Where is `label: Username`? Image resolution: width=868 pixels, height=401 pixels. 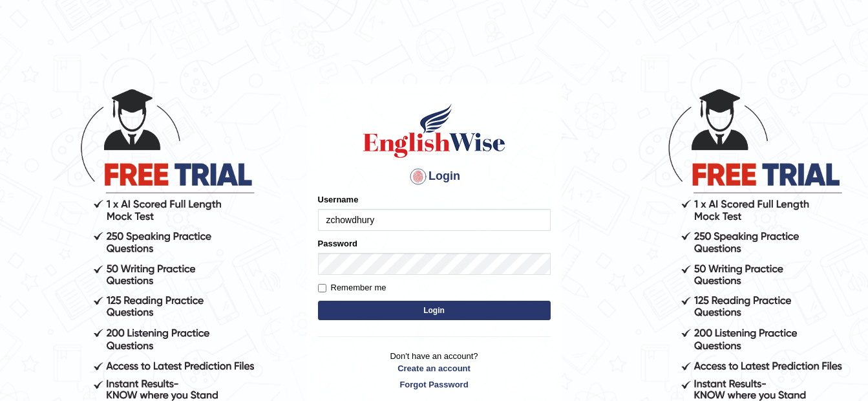
label: Username is located at coordinates (338, 199).